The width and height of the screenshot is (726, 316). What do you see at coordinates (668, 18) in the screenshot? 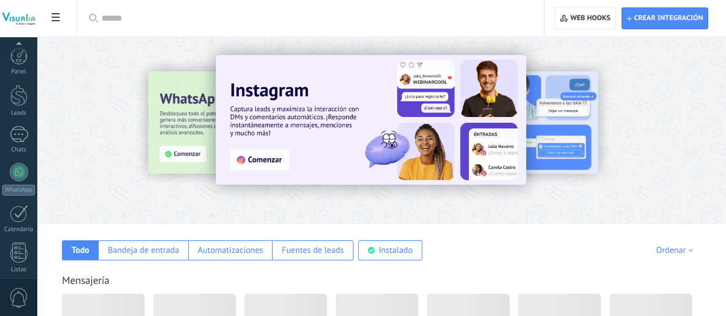
I see `span: Crear integración` at bounding box center [668, 18].